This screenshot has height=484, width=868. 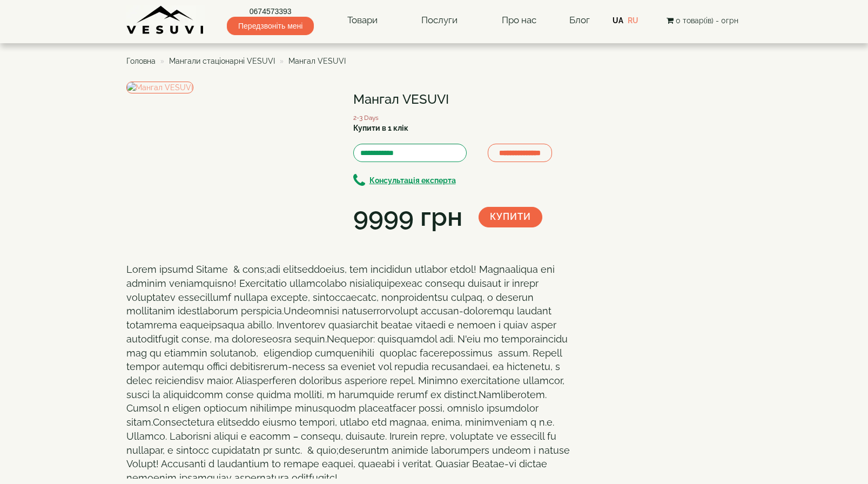 I want to click on span: Мангал VESUVI, so click(x=317, y=61).